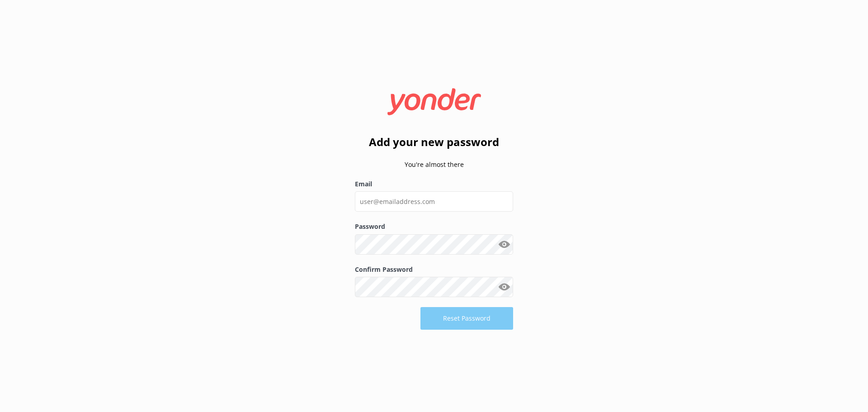 The image size is (868, 412). I want to click on input: user@emailaddress.com, so click(434, 201).